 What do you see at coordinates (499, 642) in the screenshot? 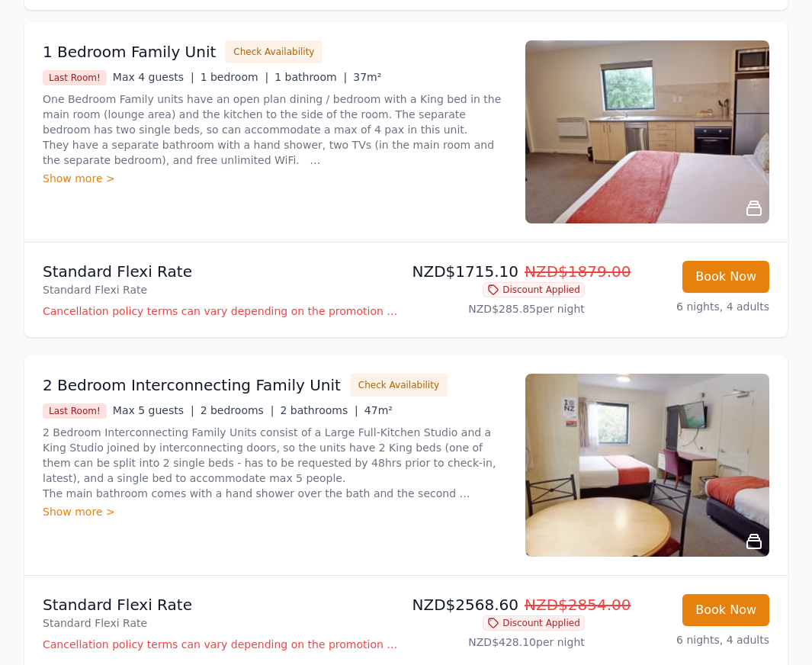
I see `p: NZD$428.10 per night` at bounding box center [499, 642].